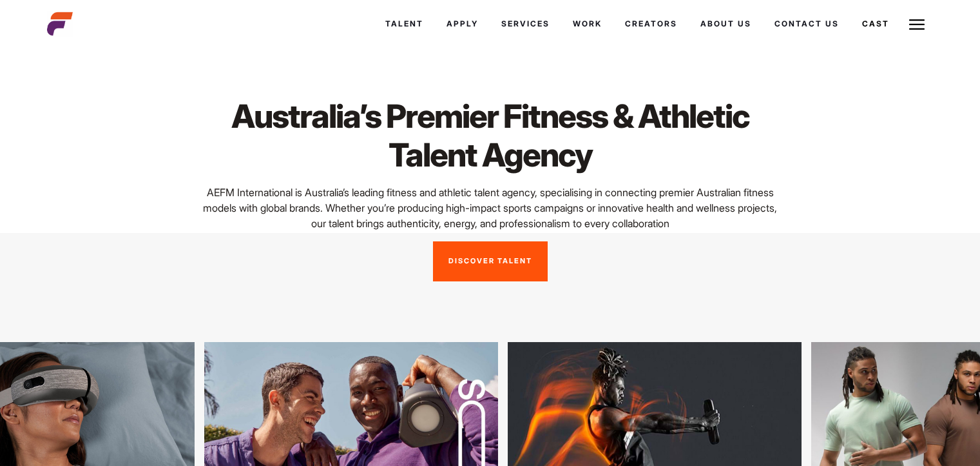  I want to click on a: Services, so click(525, 24).